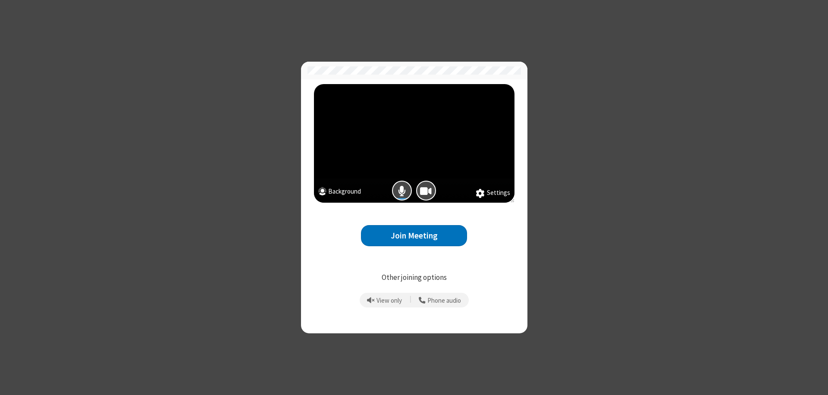  What do you see at coordinates (339, 192) in the screenshot?
I see `button: Background` at bounding box center [339, 192].